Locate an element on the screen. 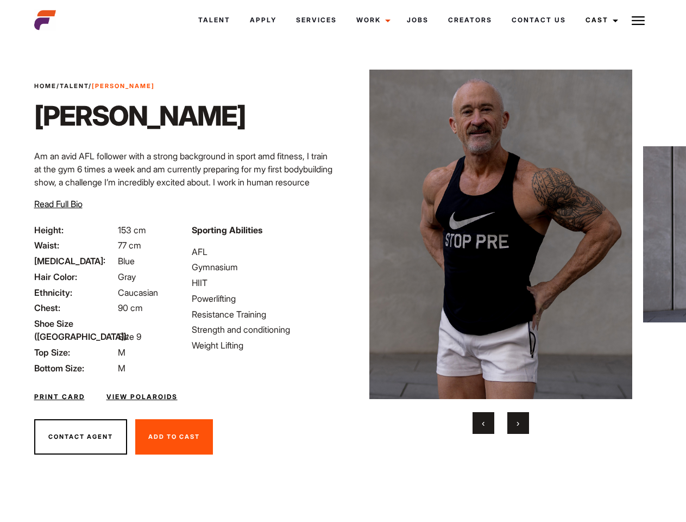 The height and width of the screenshot is (522, 686). a: Home is located at coordinates (45, 86).